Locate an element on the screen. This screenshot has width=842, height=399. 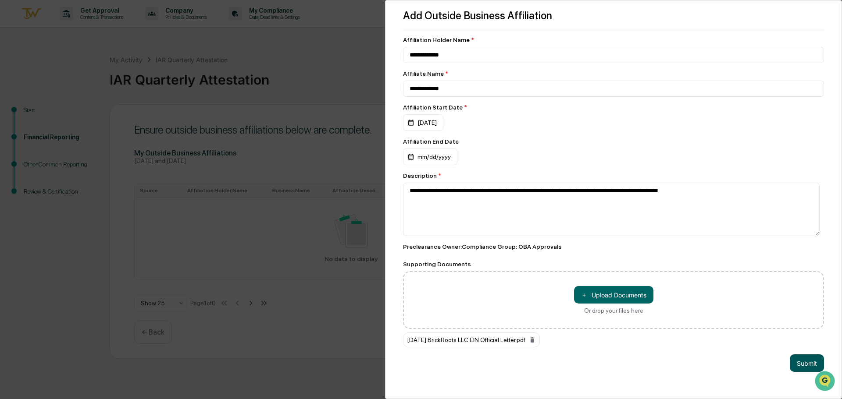
button: Submit is located at coordinates (807, 363).